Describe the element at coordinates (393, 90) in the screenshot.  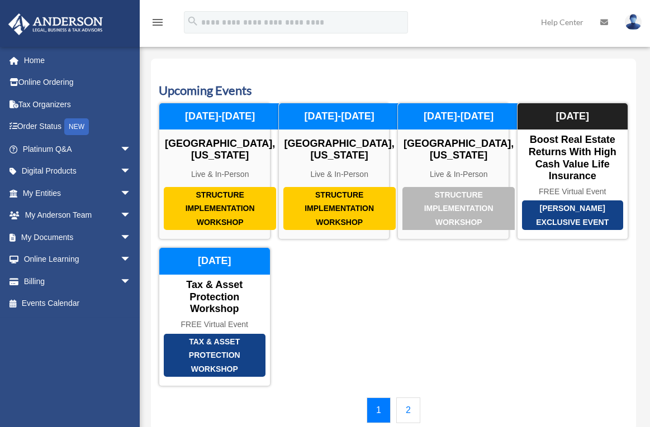
I see `h3: Upcoming Events` at that location.